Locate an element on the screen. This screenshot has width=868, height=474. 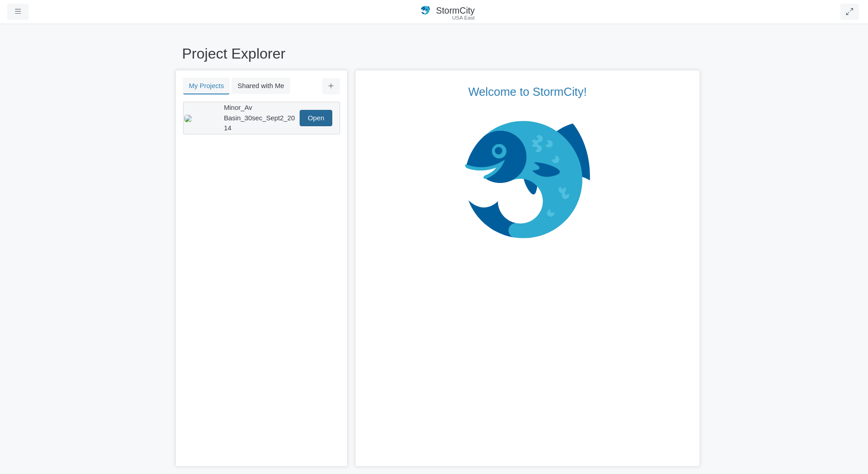
button: My Projects is located at coordinates (207, 86).